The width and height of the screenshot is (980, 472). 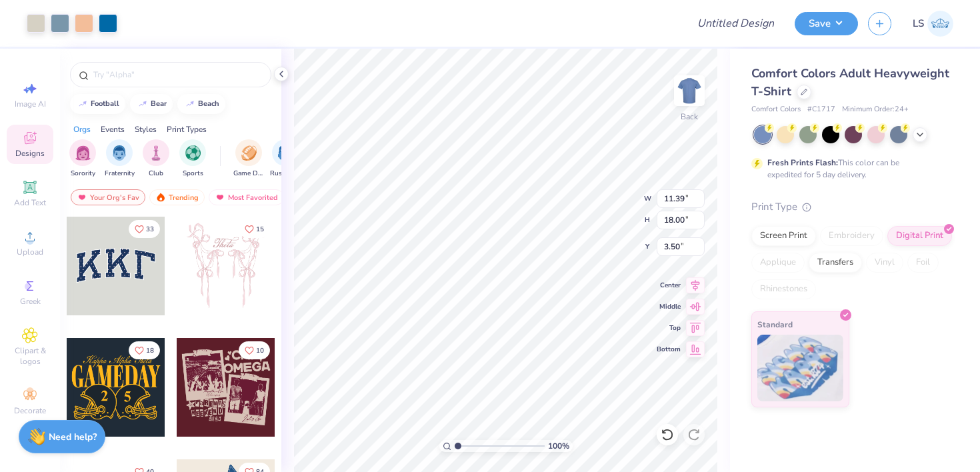 What do you see at coordinates (249, 153) in the screenshot?
I see `img: Game Day Image` at bounding box center [249, 153].